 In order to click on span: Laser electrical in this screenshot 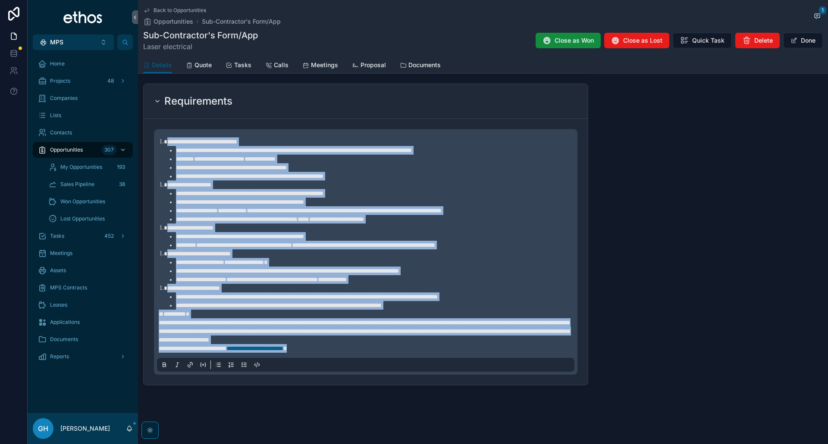, I will do `click(200, 47)`.